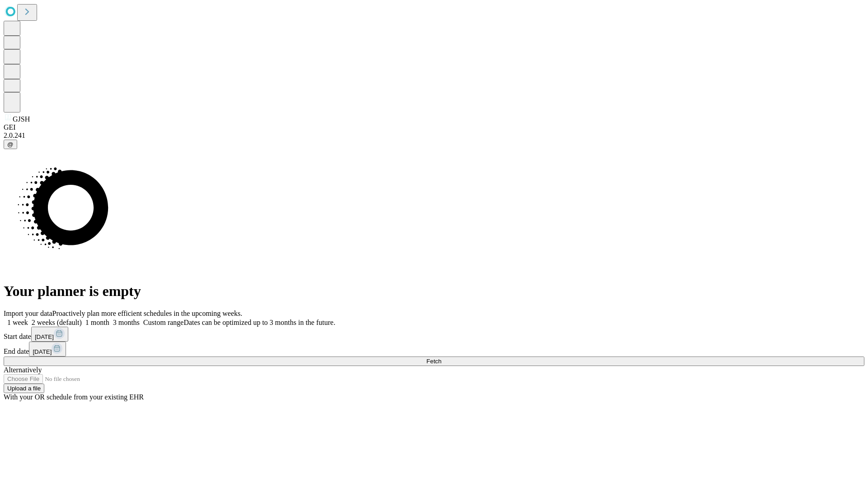  I want to click on span: GJSH, so click(21, 119).